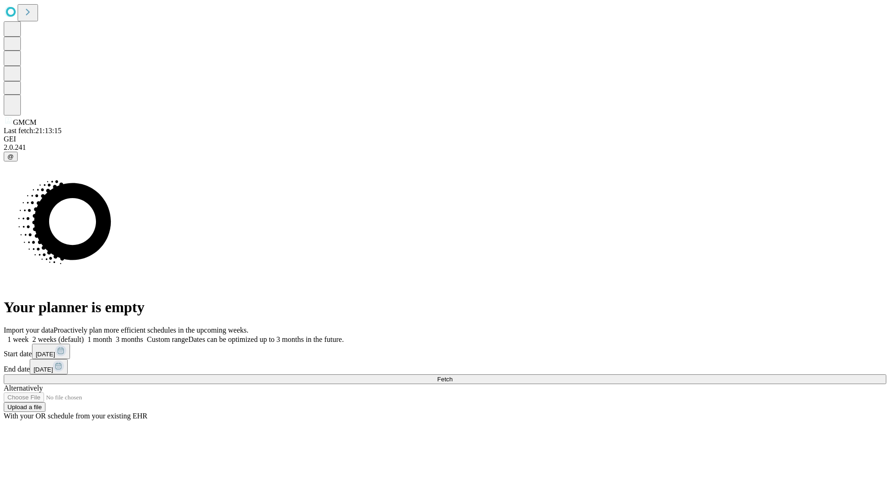 The image size is (890, 501). I want to click on span: GMCM, so click(25, 122).